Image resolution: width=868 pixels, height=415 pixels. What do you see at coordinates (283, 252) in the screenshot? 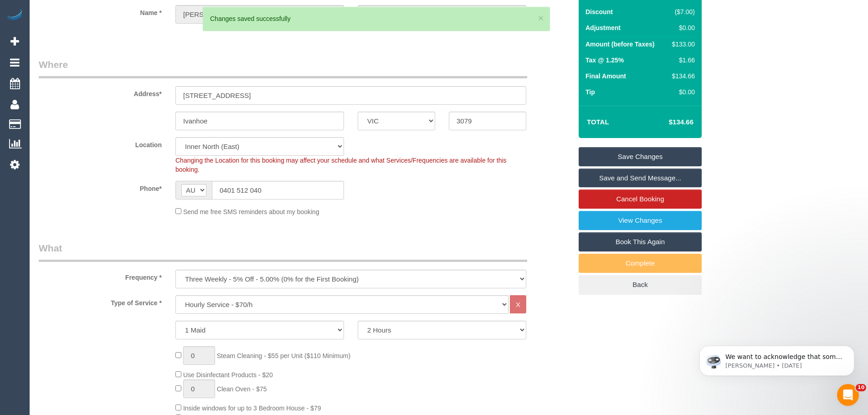
I see `legend: What` at bounding box center [283, 252].